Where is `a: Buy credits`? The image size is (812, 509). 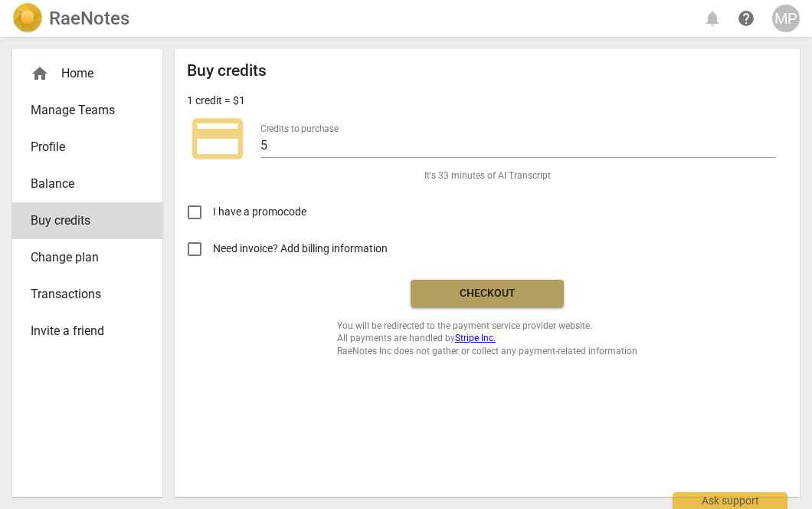
a: Buy credits is located at coordinates (87, 221).